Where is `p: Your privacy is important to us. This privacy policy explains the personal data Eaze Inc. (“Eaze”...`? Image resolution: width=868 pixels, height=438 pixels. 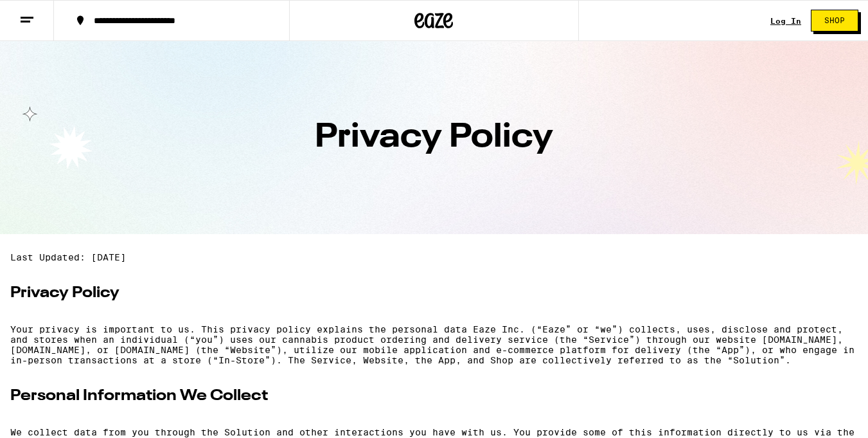
p: Your privacy is important to us. This privacy policy explains the personal data Eaze Inc. (“Eaze”... is located at coordinates (434, 344).